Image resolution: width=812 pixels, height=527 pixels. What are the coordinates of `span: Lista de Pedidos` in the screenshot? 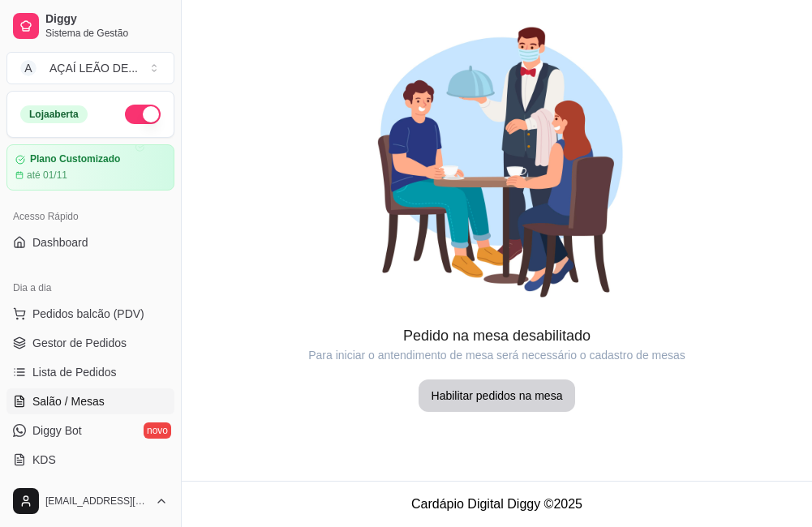 It's located at (75, 373).